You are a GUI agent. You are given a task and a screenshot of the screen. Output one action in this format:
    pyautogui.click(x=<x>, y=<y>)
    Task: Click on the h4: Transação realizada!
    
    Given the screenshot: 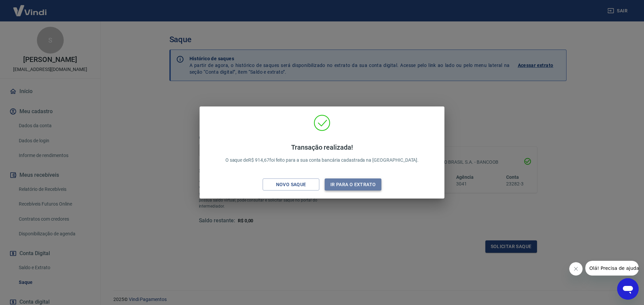 What is the action you would take?
    pyautogui.click(x=322, y=148)
    